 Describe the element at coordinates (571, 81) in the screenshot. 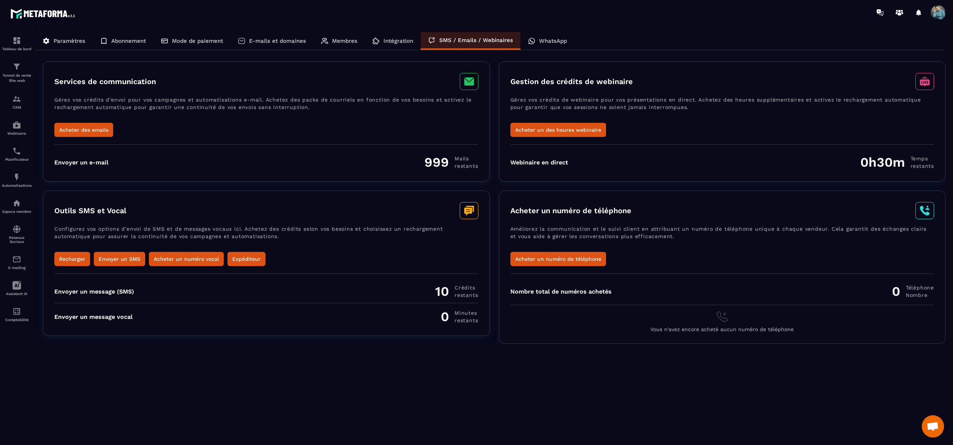

I see `h3: Gestion des crédits de webinaire` at that location.